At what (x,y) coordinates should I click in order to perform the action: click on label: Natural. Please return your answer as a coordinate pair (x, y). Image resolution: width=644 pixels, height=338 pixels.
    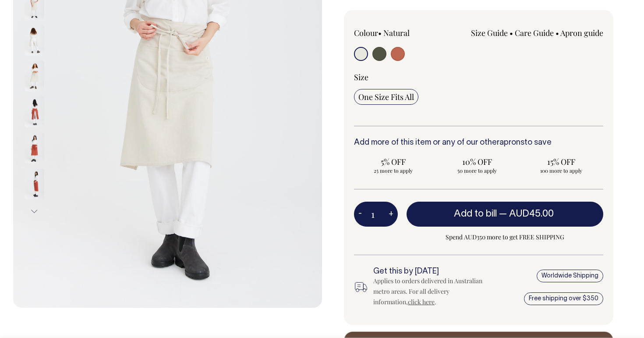
    Looking at the image, I should click on (396, 33).